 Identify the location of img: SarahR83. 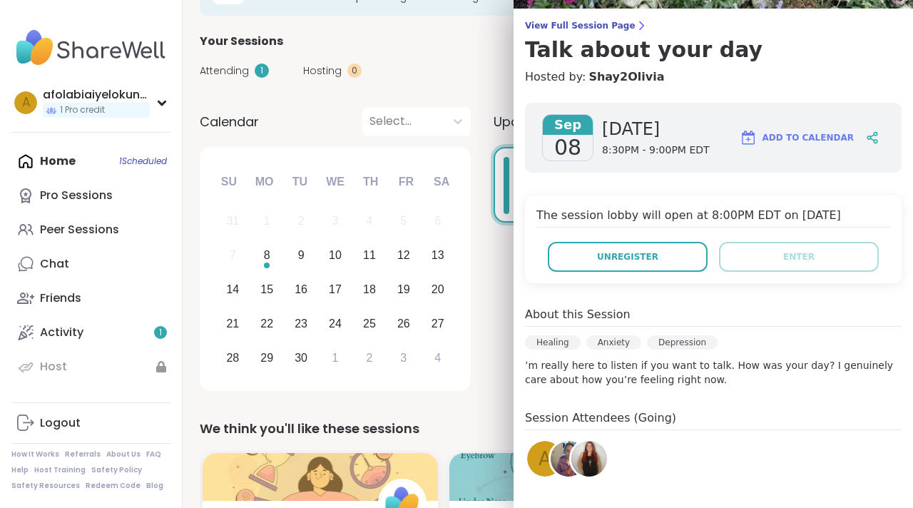
(589, 458).